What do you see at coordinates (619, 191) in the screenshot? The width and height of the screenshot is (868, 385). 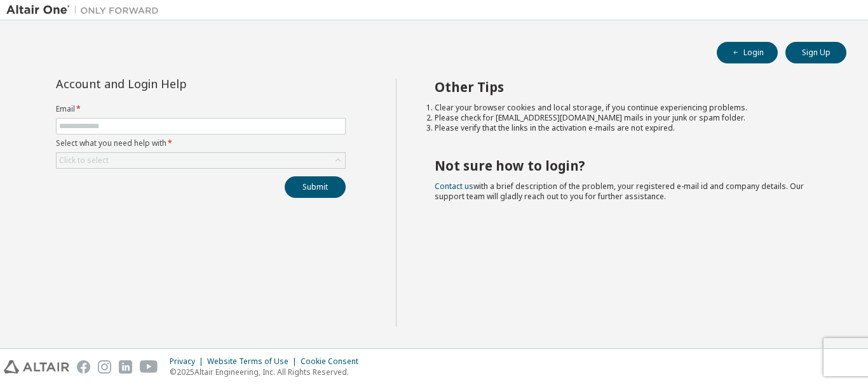 I see `span: with a brief description of the problem, your registered e-mail id and company details. Our suppo...` at bounding box center [619, 191].